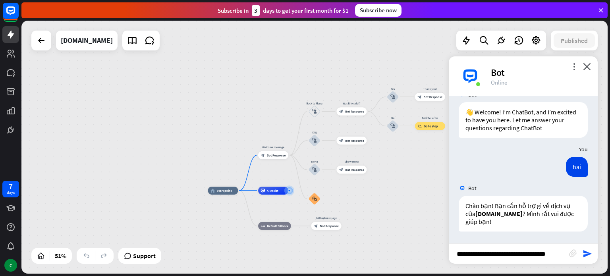  I want to click on div: FAQ, so click(314, 133).